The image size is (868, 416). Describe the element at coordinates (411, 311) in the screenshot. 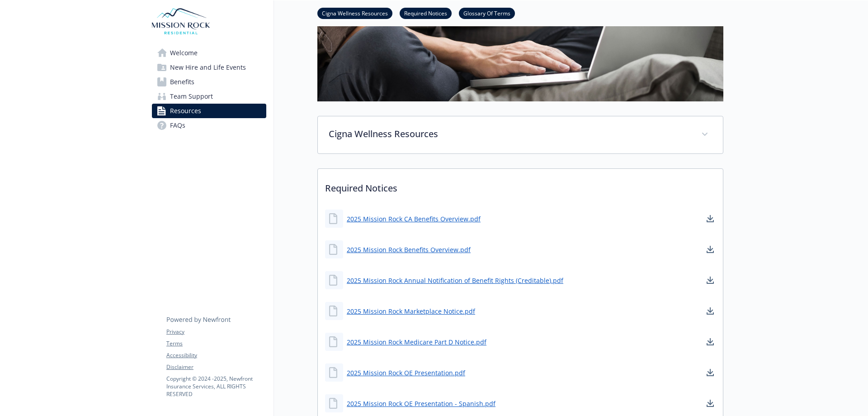

I see `a: 2025 Mission Rock Marketplace Notice.pdf` at that location.